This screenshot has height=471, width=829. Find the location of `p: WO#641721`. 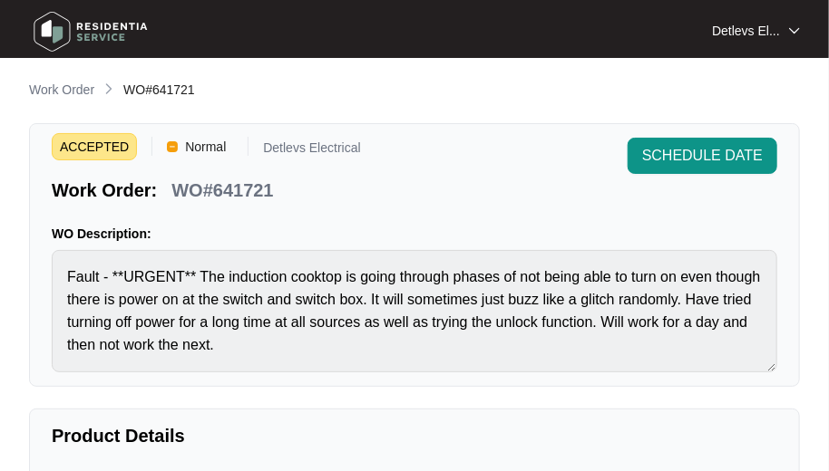

p: WO#641721 is located at coordinates (222, 190).